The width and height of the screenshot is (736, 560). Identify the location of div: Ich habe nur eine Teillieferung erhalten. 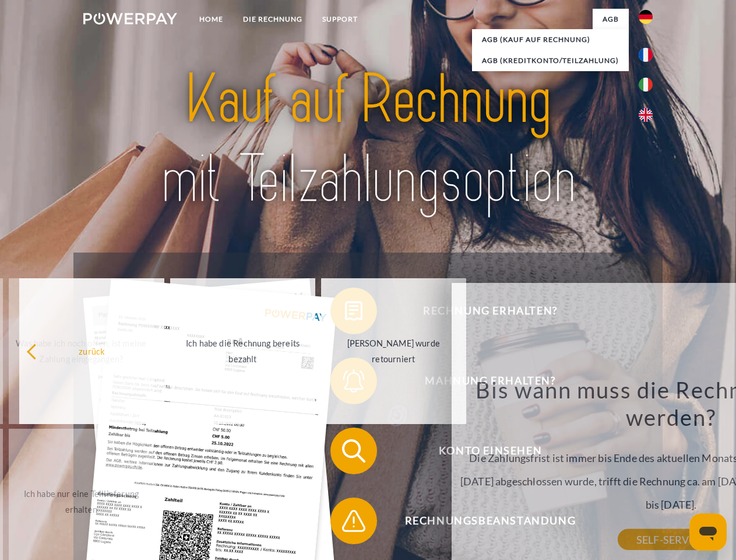
(81, 501).